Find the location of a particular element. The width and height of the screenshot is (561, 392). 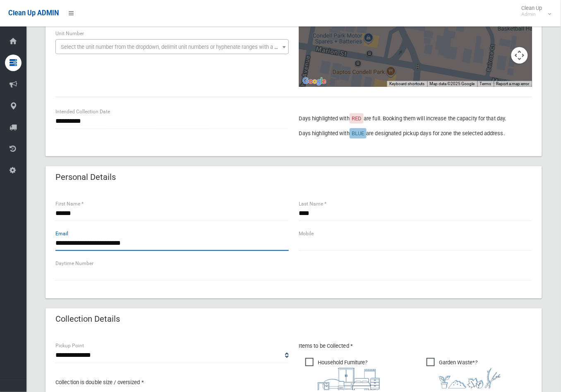

img: aa9efdbe659d29b613fca23ba79d85cb.png is located at coordinates (348, 379).